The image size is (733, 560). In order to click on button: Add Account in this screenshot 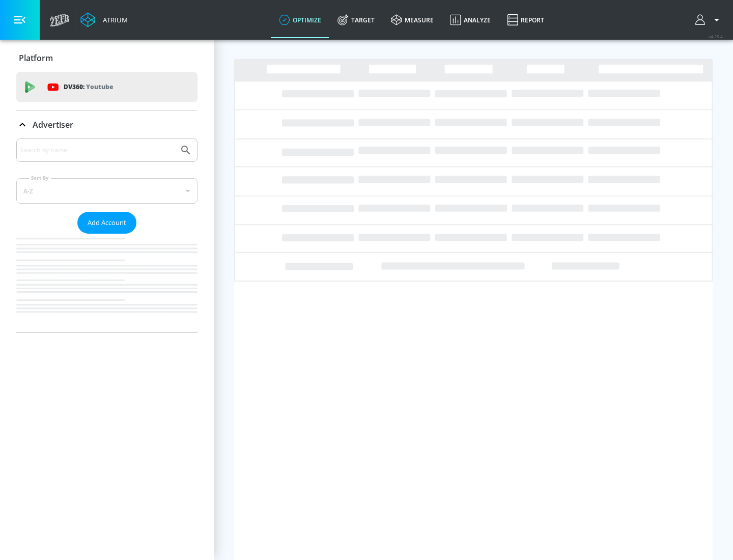, I will do `click(106, 222)`.